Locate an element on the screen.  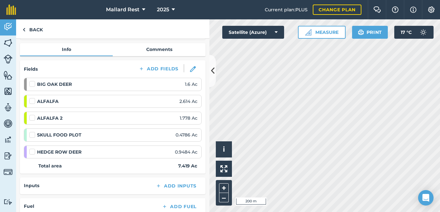
button: Measure is located at coordinates (322, 32).